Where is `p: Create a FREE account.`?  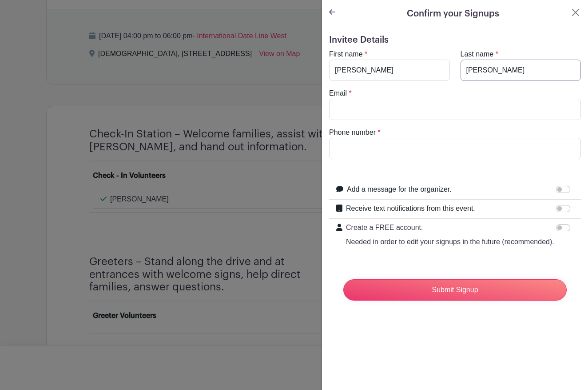 p: Create a FREE account. is located at coordinates (450, 227).